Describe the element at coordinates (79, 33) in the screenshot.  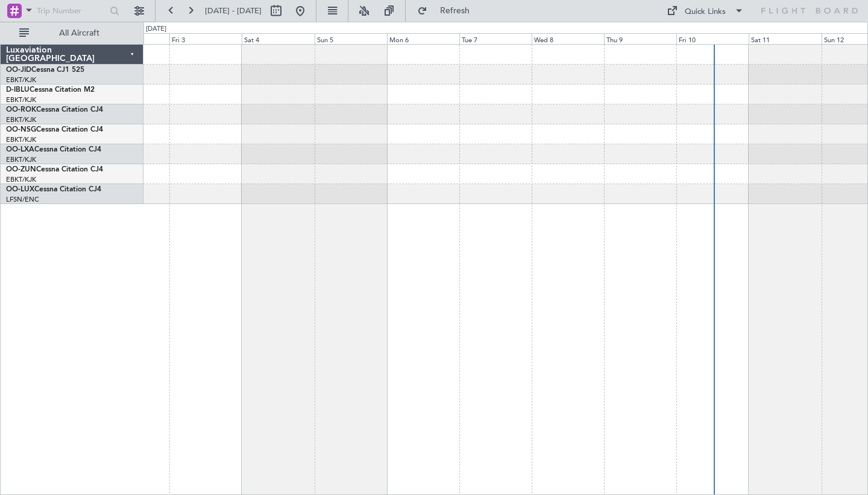
I see `span: All Aircraft` at that location.